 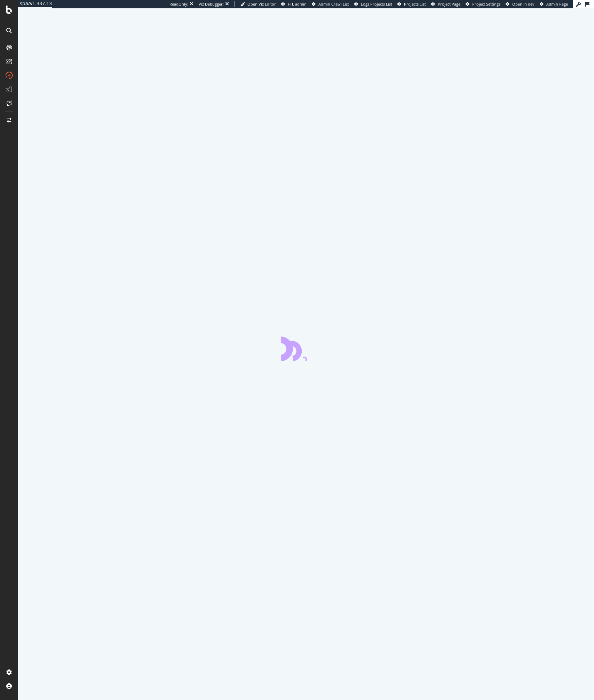 I want to click on a: Logs Projects List, so click(x=373, y=4).